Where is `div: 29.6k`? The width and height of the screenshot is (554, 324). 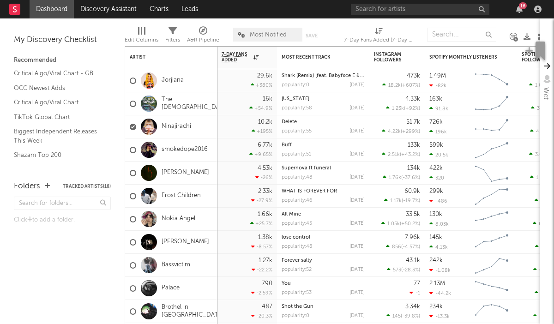 div: 29.6k is located at coordinates (265, 76).